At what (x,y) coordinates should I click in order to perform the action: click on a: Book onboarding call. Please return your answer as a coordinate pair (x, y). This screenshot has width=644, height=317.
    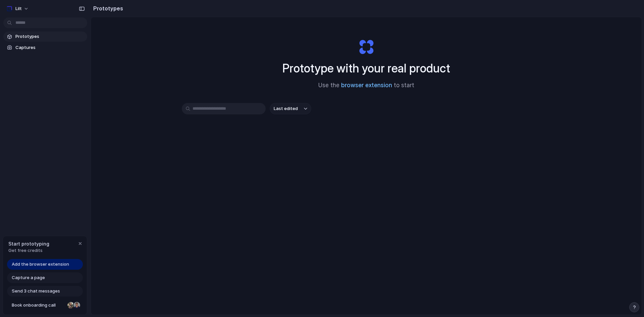
    Looking at the image, I should click on (45, 305).